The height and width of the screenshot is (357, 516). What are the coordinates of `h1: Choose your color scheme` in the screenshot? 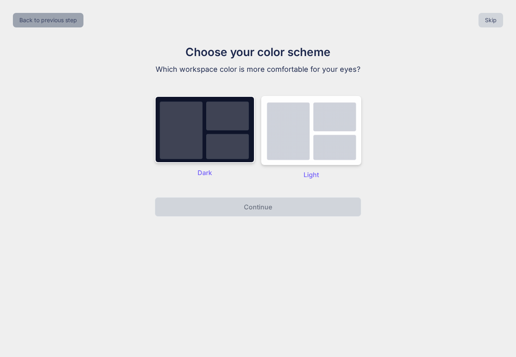 It's located at (258, 52).